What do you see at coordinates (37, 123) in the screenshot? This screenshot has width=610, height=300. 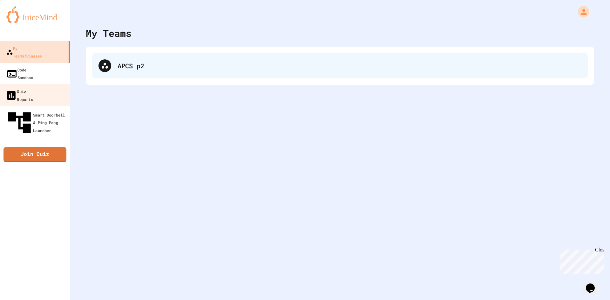 I see `div: Smart Doorbell & Ping Pong Launcher` at bounding box center [37, 123].